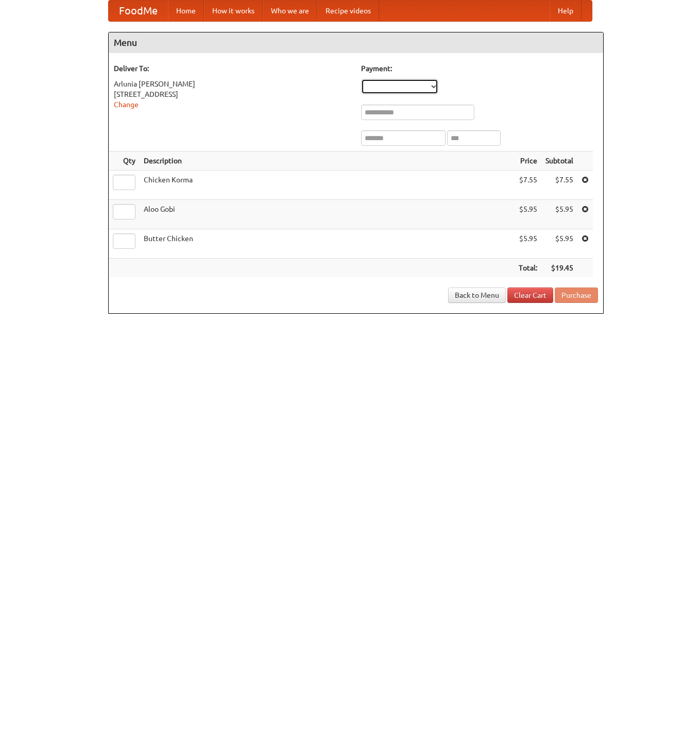  What do you see at coordinates (328, 243) in the screenshot?
I see `td: Butter Chicken` at bounding box center [328, 243].